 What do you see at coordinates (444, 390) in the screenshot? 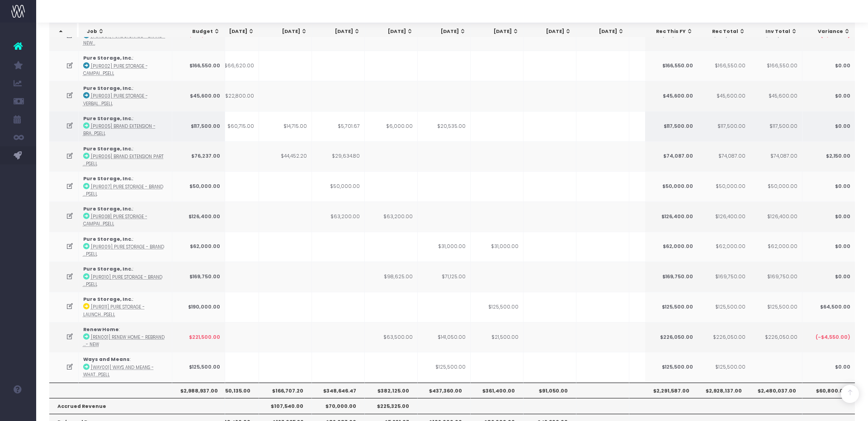
I see `th: $437,360.00` at bounding box center [444, 390].